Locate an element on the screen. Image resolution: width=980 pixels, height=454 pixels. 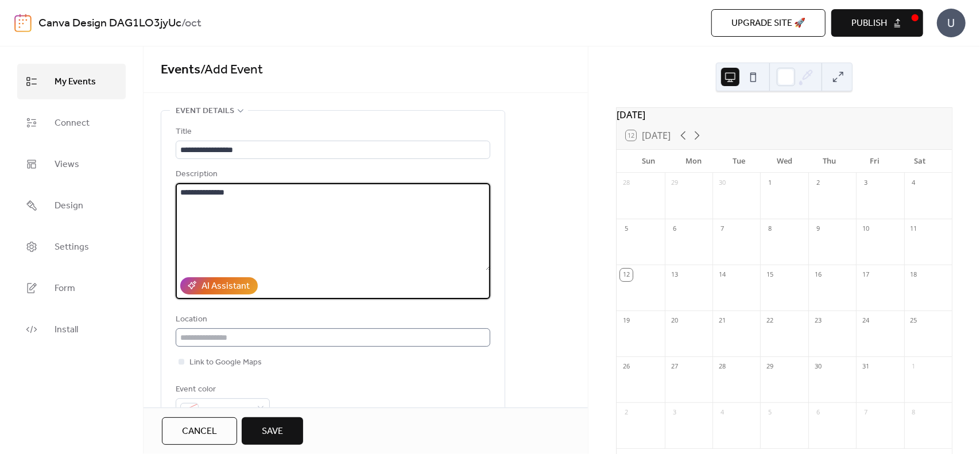
button: AI Assistant is located at coordinates (219, 286).